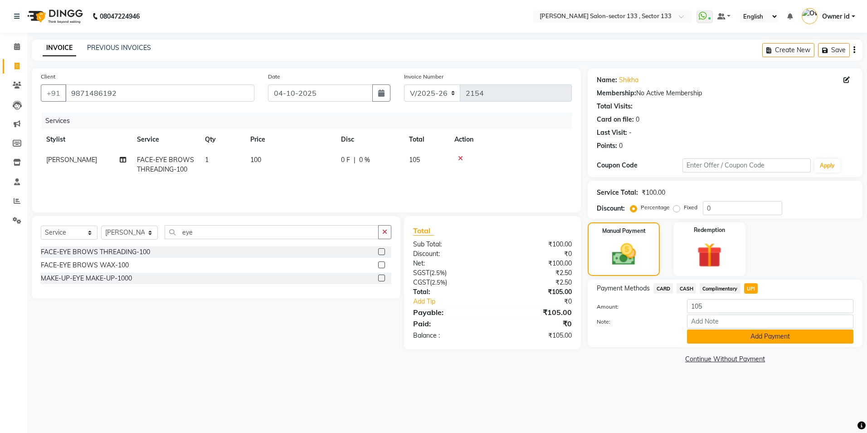  What do you see at coordinates (629, 80) in the screenshot?
I see `a: Shikha` at bounding box center [629, 80].